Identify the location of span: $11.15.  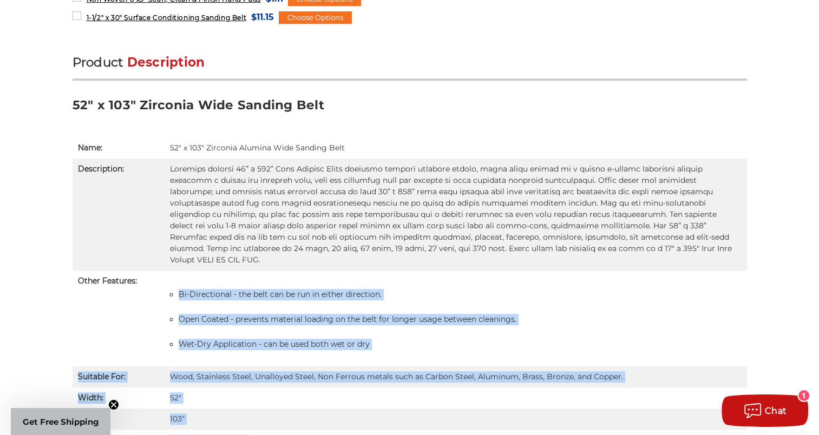
(263, 17).